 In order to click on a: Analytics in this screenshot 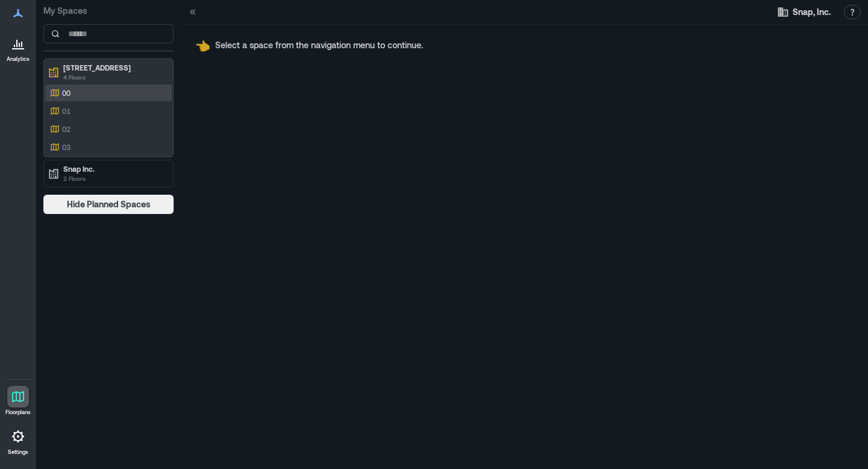, I will do `click(18, 47)`.